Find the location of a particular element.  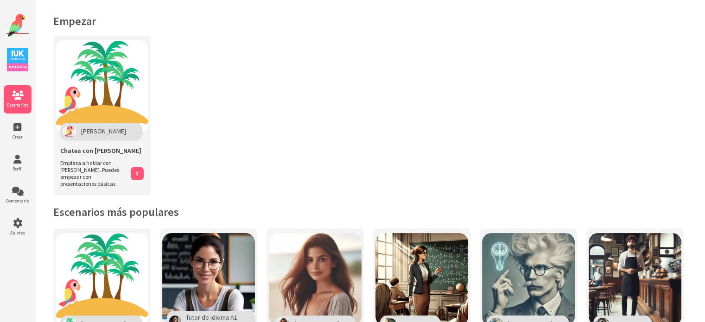

font: Ir is located at coordinates (137, 173).